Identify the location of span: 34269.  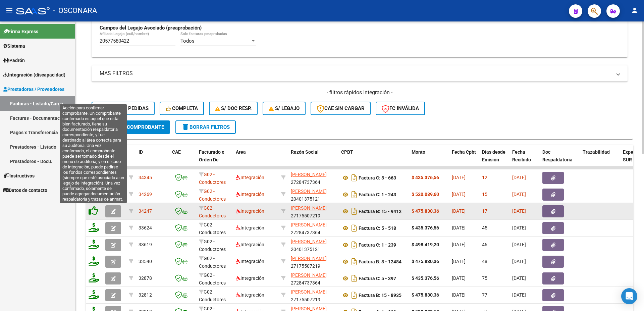
(145, 194).